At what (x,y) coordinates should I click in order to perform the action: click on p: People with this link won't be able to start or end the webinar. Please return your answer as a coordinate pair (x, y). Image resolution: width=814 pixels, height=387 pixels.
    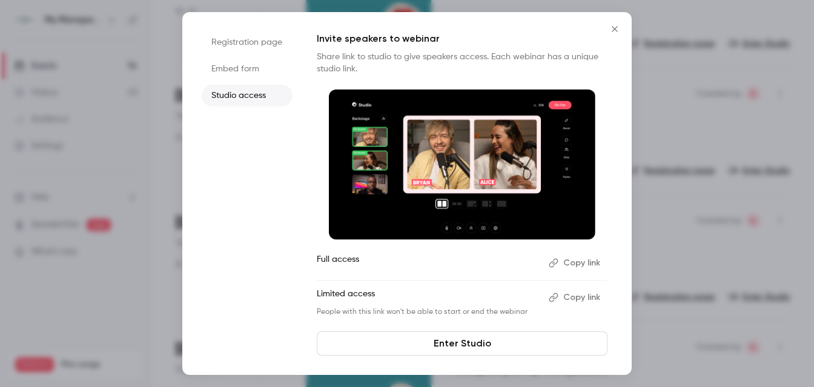
    Looking at the image, I should click on (427, 312).